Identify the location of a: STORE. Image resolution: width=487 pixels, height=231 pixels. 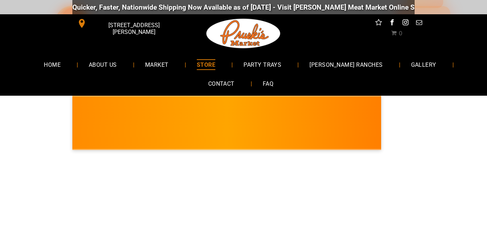
(206, 64).